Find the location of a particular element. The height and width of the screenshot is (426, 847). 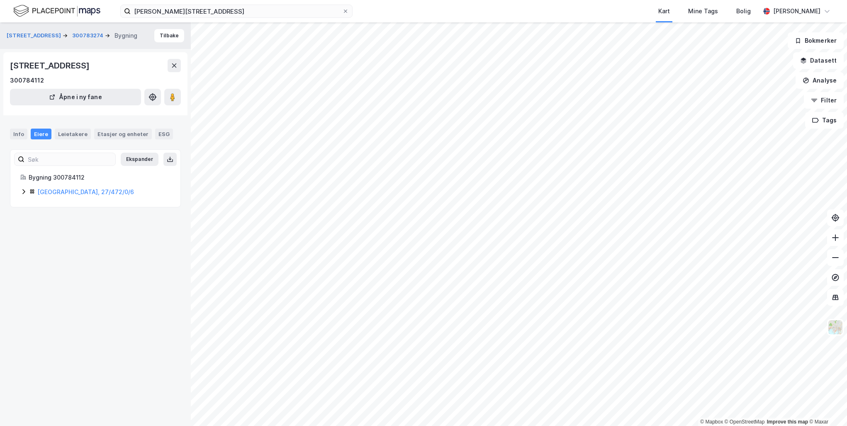

button: Tags is located at coordinates (824, 120).